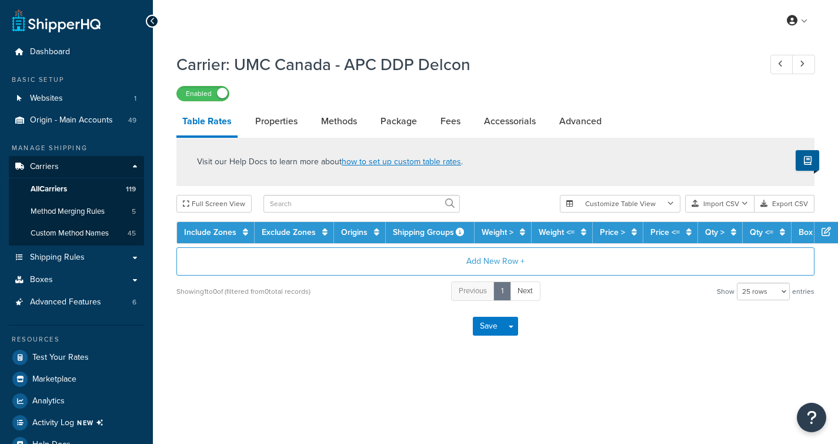  What do you see at coordinates (715, 232) in the screenshot?
I see `a: Qty >` at bounding box center [715, 232].